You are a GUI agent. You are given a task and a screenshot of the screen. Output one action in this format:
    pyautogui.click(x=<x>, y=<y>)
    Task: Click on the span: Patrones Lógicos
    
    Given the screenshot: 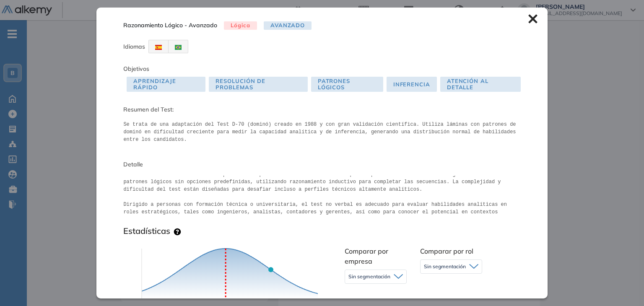 What is the action you would take?
    pyautogui.click(x=347, y=84)
    